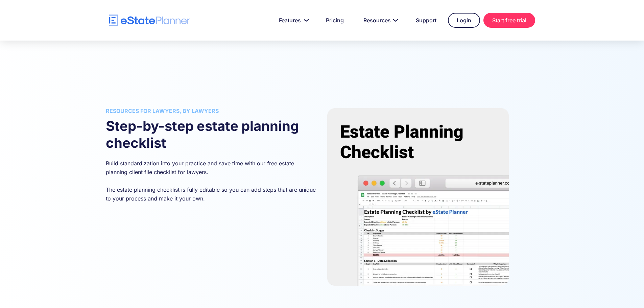 This screenshot has width=644, height=308. What do you see at coordinates (211, 111) in the screenshot?
I see `h3: Resources for lawyers, by lawyers` at bounding box center [211, 111].